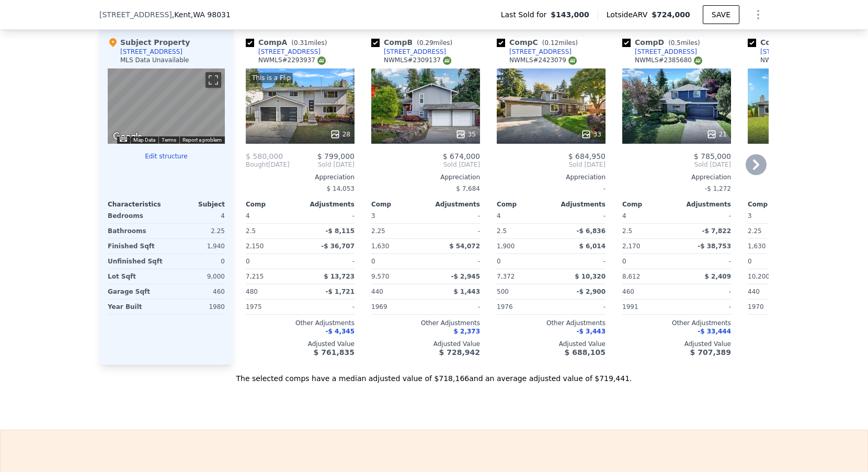  Describe the element at coordinates (668, 60) in the screenshot. I see `div: NWMLS # 2385680` at that location.